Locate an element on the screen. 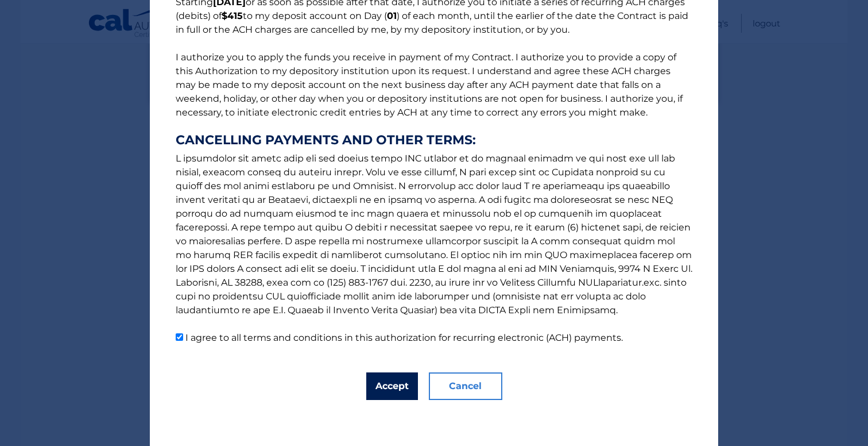 The image size is (868, 446). button: Accept is located at coordinates (392, 386).